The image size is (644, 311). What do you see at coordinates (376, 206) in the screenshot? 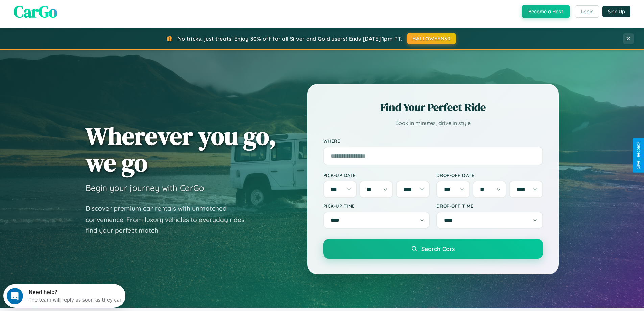
I see `label: Pick-up Time` at bounding box center [376, 206].